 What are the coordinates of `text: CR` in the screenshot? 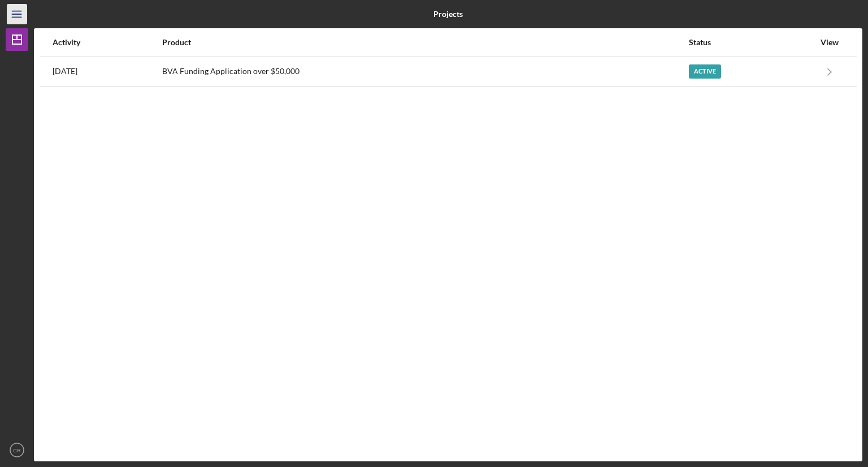 It's located at (17, 450).